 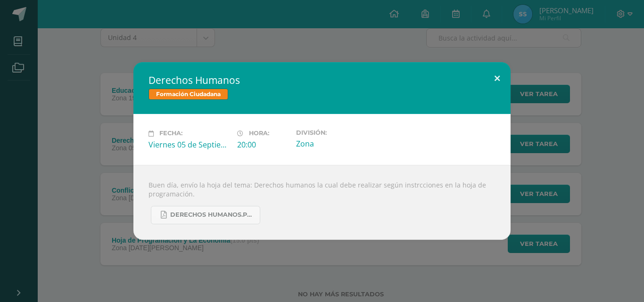 I want to click on label: División:, so click(x=336, y=132).